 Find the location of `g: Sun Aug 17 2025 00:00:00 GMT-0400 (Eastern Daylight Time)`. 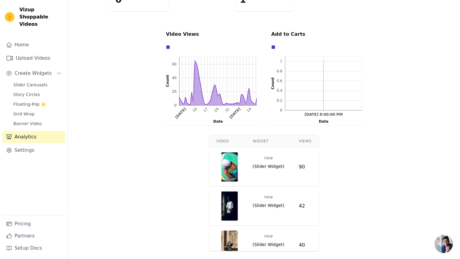

g: Sun Aug 17 2025 00:00:00 GMT-0400 (Eastern Daylight Time) is located at coordinates (205, 110).